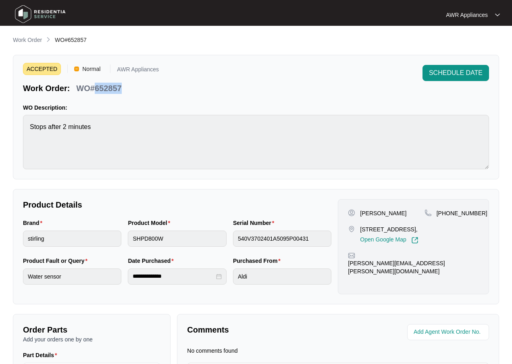  I want to click on input: Purchased From, so click(282, 276).